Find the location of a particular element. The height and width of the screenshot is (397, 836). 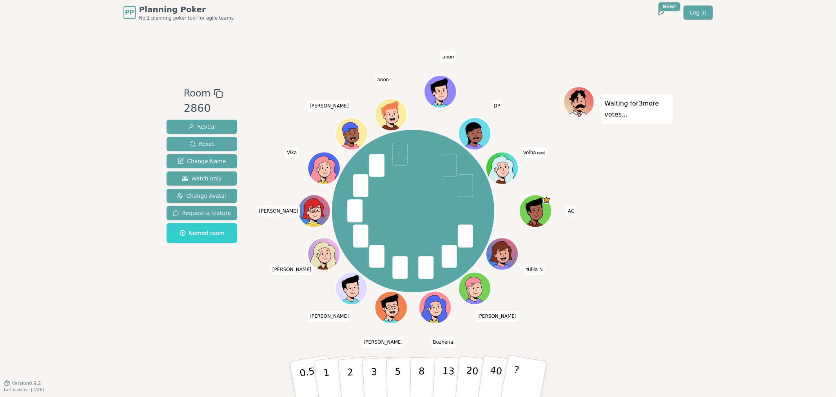

span: Change Avatar is located at coordinates (202, 196).